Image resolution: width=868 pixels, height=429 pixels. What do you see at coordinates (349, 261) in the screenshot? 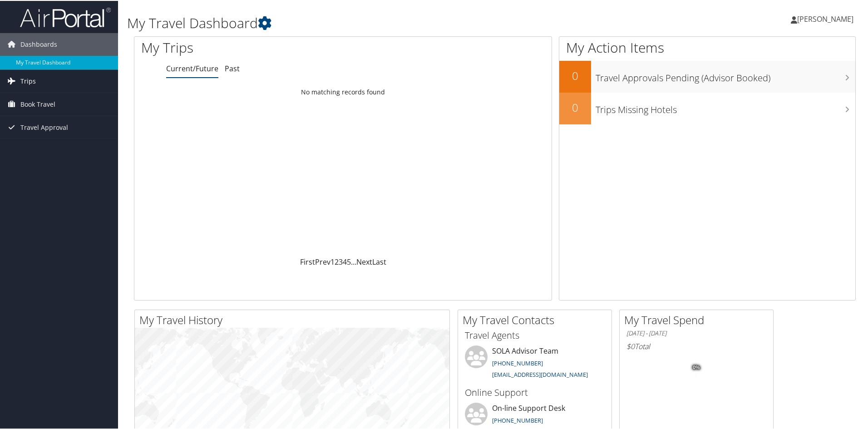
I see `a: 5` at bounding box center [349, 261].